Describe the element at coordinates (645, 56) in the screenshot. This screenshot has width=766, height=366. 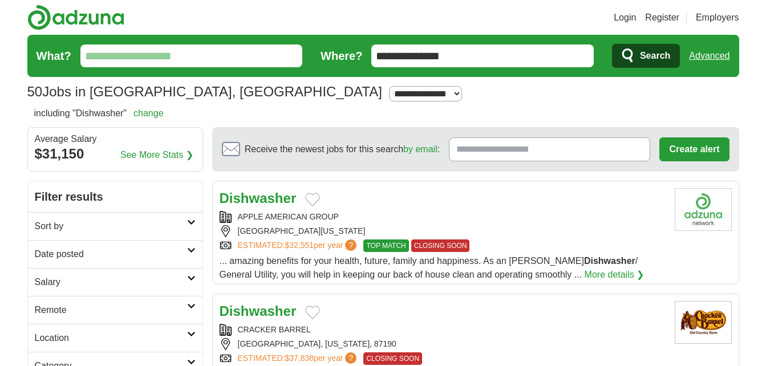
I see `button: Search` at that location.